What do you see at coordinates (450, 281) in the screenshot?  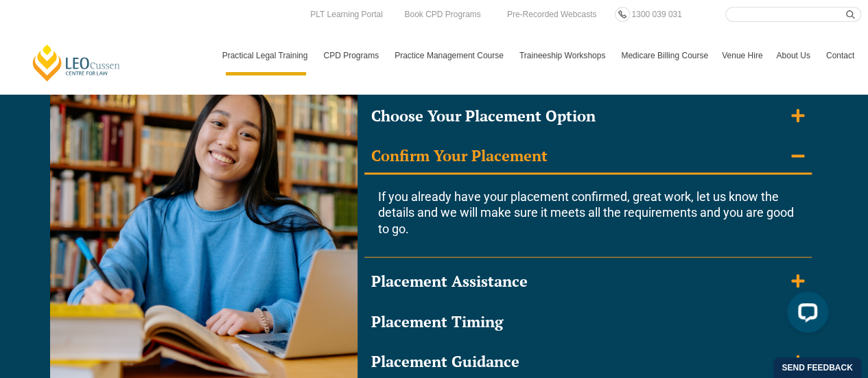 I see `div: Placement Assistance` at bounding box center [450, 281].